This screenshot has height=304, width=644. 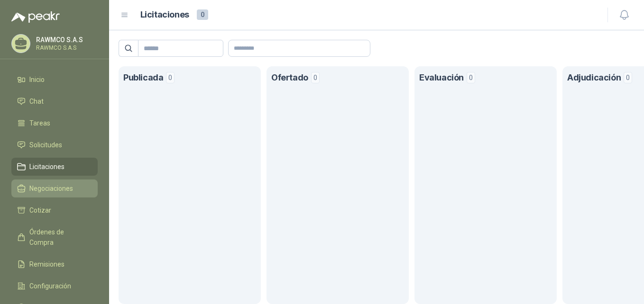 What do you see at coordinates (290, 77) in the screenshot?
I see `h1: Ofertado` at bounding box center [290, 77].